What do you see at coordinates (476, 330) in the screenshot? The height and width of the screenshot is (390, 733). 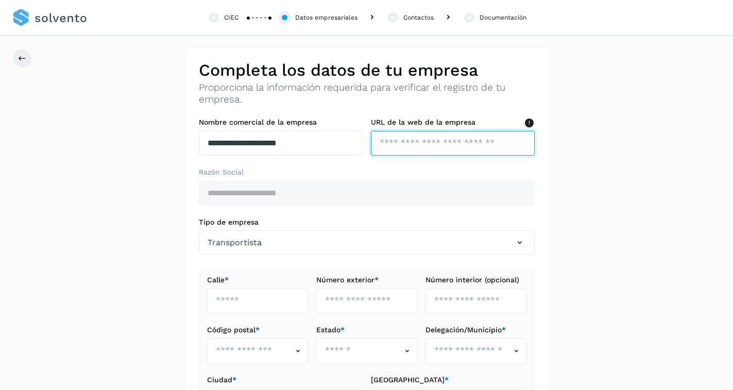 I see `label: Delegación/Municipio` at bounding box center [476, 330].